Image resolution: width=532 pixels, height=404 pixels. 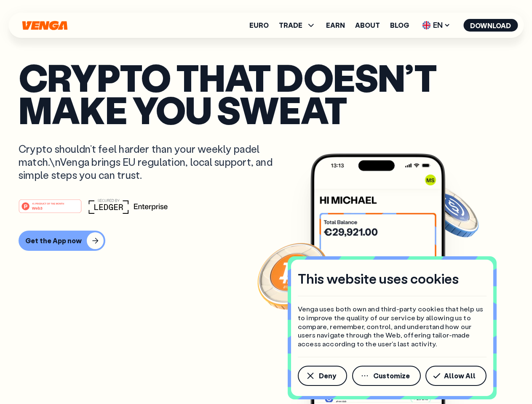 What do you see at coordinates (490, 25) in the screenshot?
I see `button: Download` at bounding box center [490, 25].